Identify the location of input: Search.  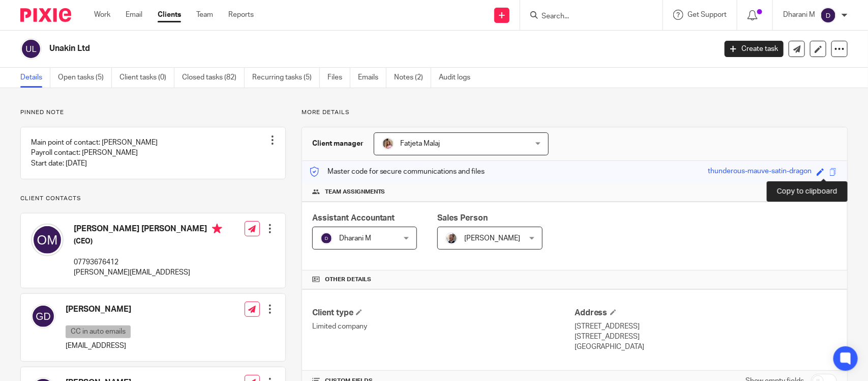
(587, 17).